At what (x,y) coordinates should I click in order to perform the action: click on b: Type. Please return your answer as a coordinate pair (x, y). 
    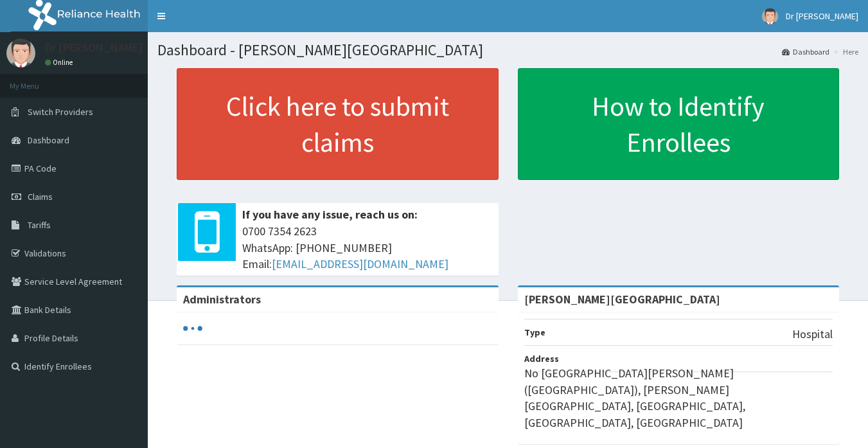
    Looking at the image, I should click on (535, 332).